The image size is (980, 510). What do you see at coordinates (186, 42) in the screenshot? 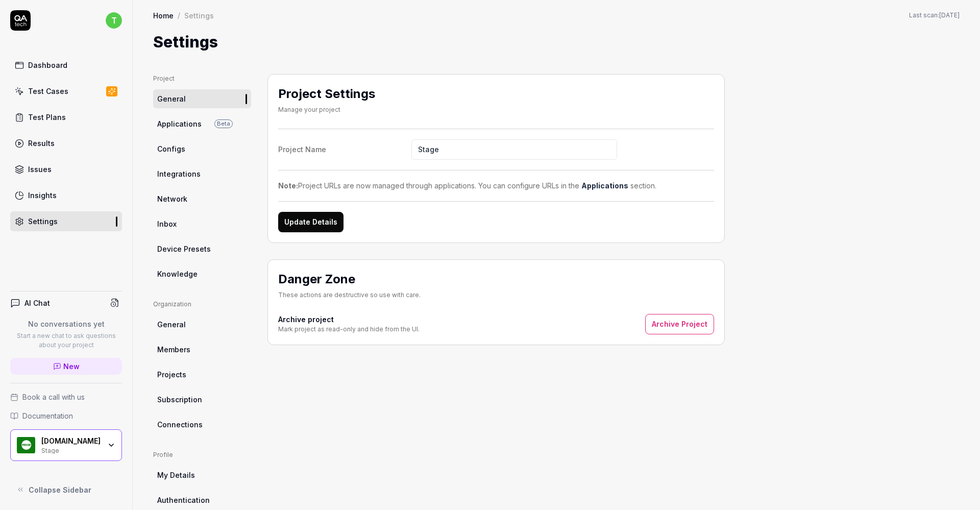
I see `h1: Settings` at bounding box center [186, 42].